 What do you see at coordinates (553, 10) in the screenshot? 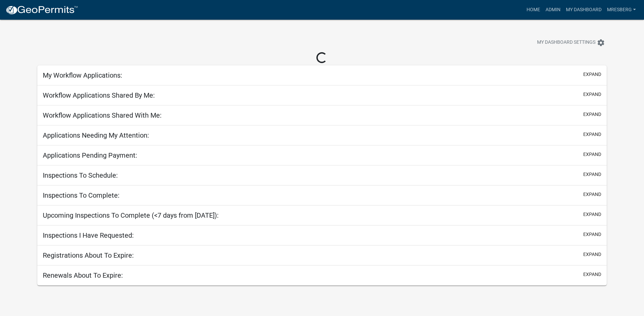
I see `a: Admin` at bounding box center [553, 10].